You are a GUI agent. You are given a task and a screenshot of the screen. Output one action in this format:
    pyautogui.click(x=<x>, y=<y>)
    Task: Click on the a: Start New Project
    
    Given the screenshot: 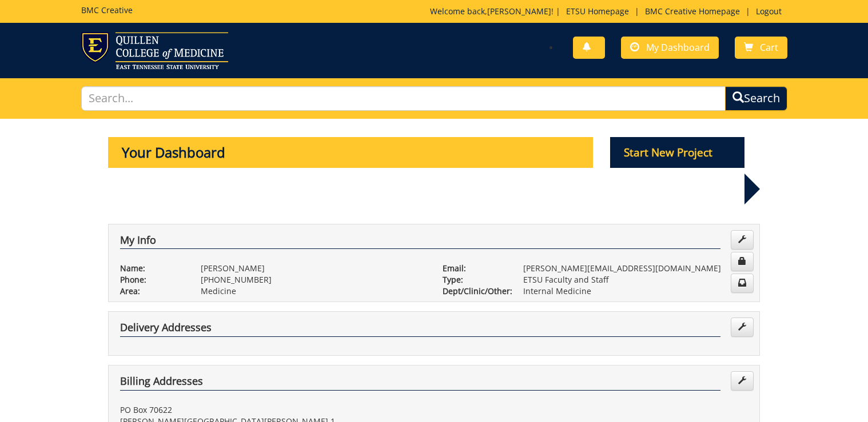 What is the action you would take?
    pyautogui.click(x=677, y=153)
    